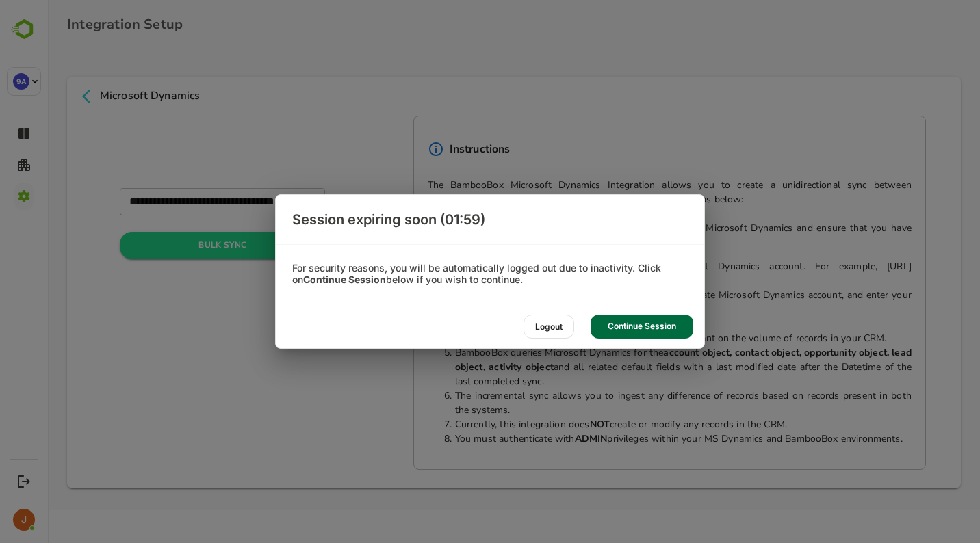  Describe the element at coordinates (641, 326) in the screenshot. I see `div: Continue Session` at that location.